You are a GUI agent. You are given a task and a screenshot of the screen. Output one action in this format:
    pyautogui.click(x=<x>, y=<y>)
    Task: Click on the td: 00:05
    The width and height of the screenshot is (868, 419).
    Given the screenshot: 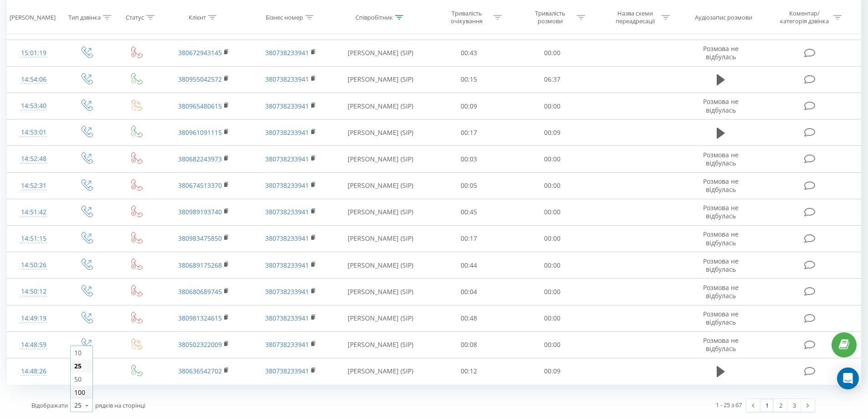 What is the action you would take?
    pyautogui.click(x=469, y=185)
    